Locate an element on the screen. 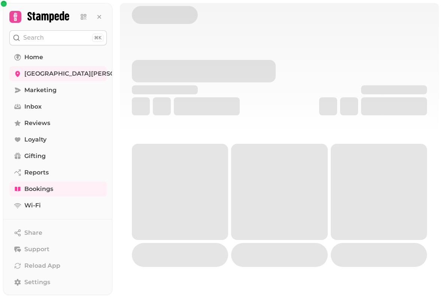 The width and height of the screenshot is (442, 298). span: Settings is located at coordinates (37, 282).